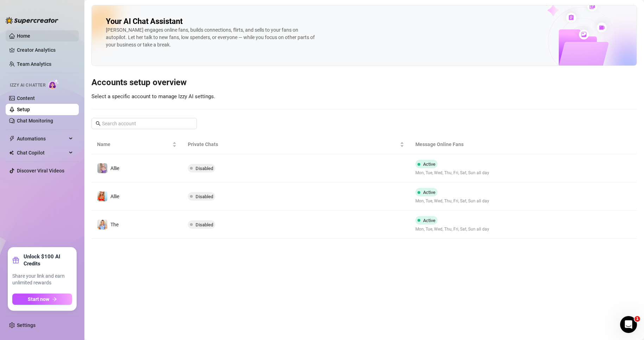 Image resolution: width=644 pixels, height=340 pixels. Describe the element at coordinates (38, 299) in the screenshot. I see `span: Start now` at that location.